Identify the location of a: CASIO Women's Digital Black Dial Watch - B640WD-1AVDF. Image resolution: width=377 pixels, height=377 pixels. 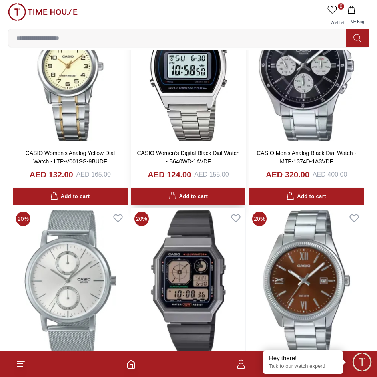
(188, 157).